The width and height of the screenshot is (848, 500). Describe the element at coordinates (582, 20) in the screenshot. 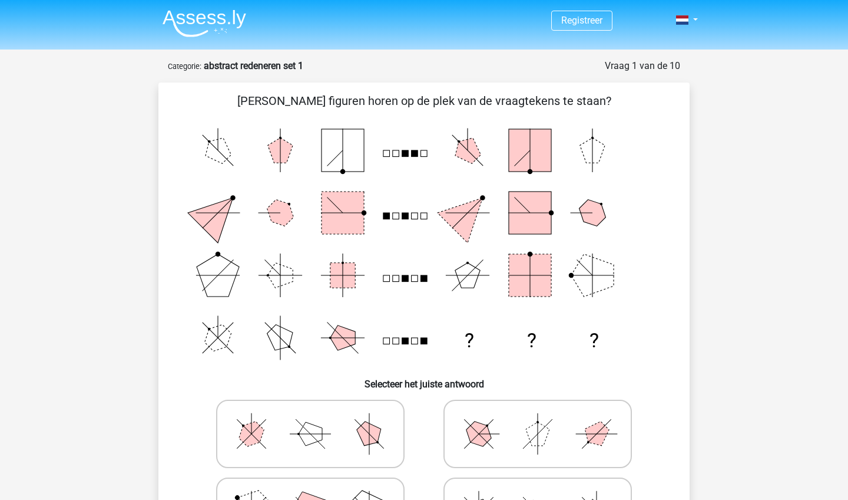

I see `a: Registreer` at that location.